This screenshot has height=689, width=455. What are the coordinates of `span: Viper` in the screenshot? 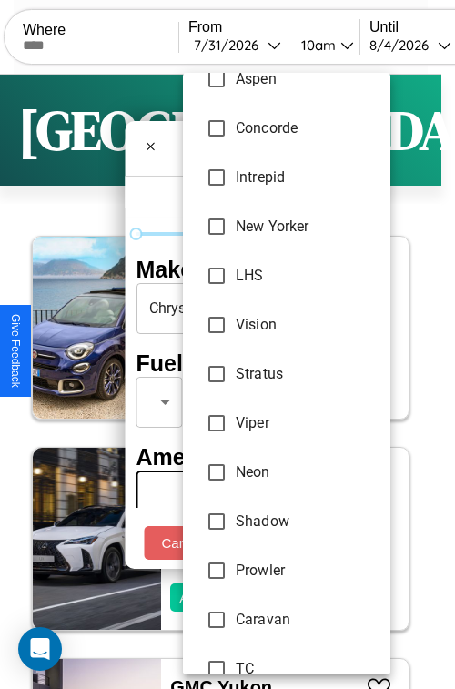 It's located at (306, 423).